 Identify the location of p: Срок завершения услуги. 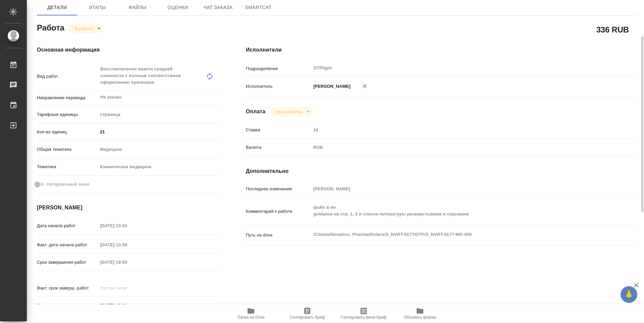
(67, 305).